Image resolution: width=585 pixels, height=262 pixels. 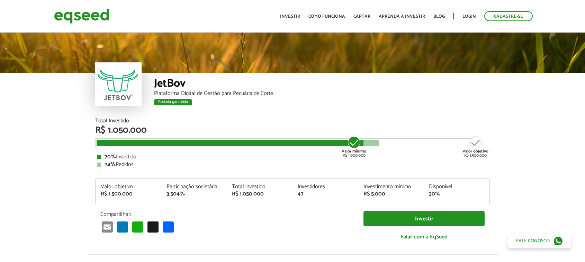 I want to click on div: JetBov, so click(x=322, y=84).